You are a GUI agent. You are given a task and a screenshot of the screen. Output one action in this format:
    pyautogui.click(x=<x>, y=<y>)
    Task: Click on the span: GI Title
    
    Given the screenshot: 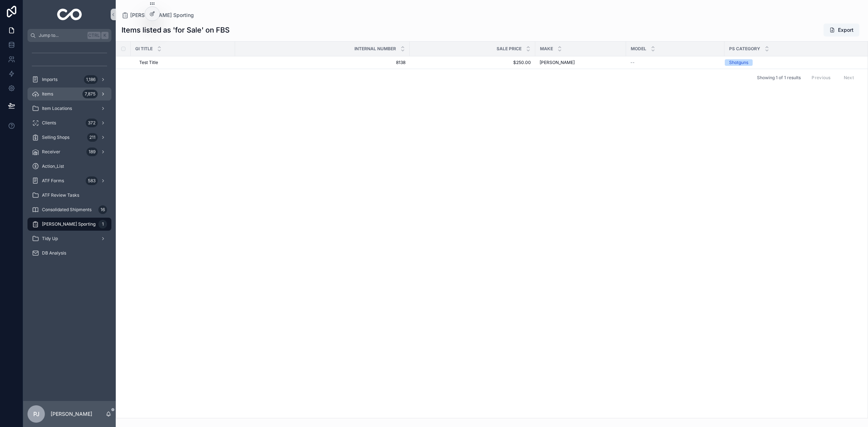 What is the action you would take?
    pyautogui.click(x=144, y=49)
    